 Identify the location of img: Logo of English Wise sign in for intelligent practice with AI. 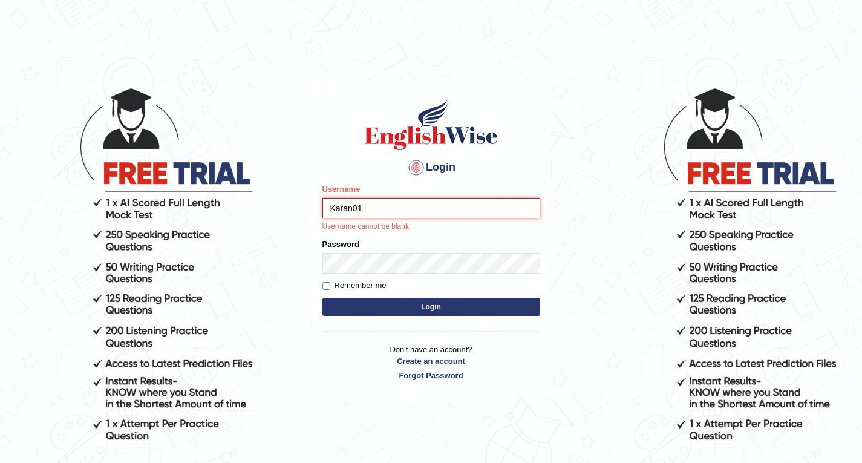
(431, 125).